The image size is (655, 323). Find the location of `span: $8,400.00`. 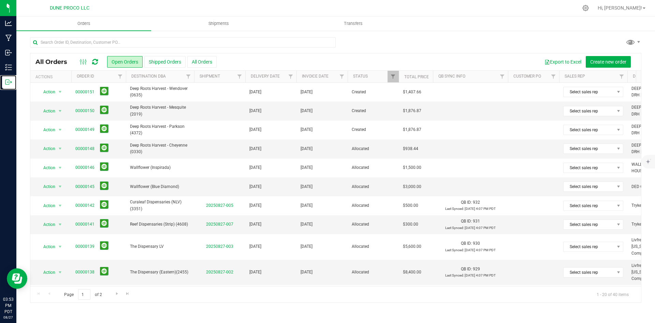

span: $8,400.00 is located at coordinates (412, 272).